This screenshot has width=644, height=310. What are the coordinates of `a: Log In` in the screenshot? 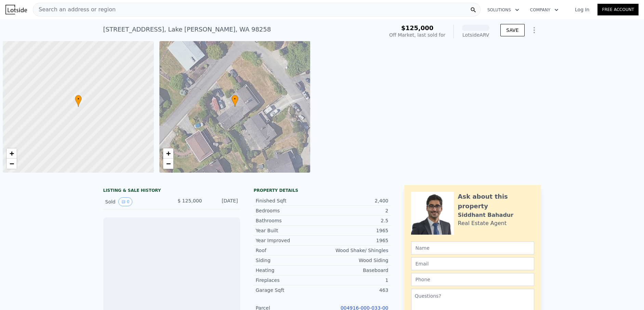 It's located at (582, 10).